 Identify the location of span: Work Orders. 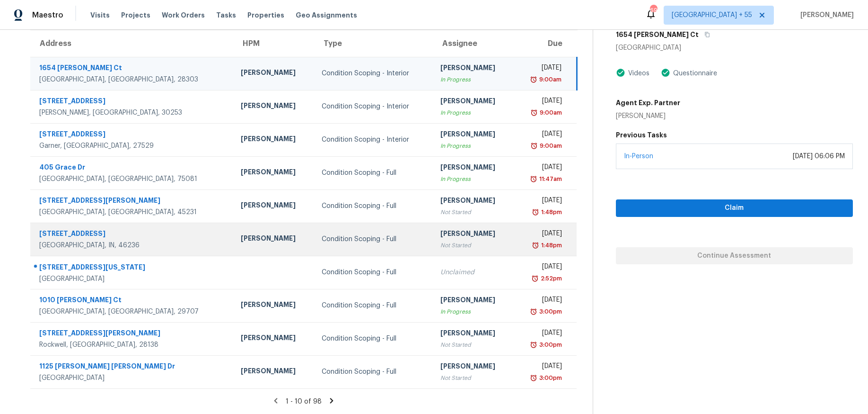
(183, 15).